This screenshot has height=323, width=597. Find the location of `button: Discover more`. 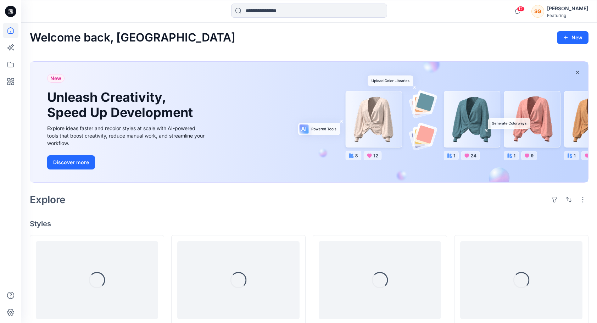

button: Discover more is located at coordinates (71, 162).